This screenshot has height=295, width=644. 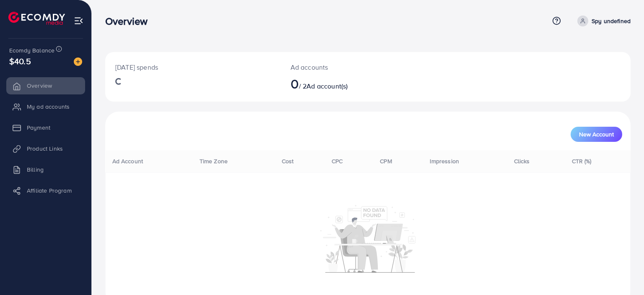 What do you see at coordinates (327, 86) in the screenshot?
I see `span: Ad account(s)` at bounding box center [327, 86].